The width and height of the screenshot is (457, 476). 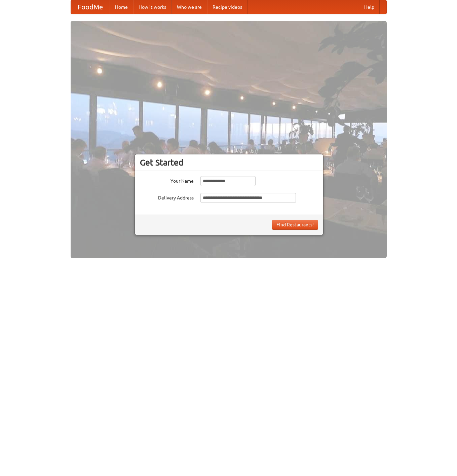 What do you see at coordinates (229, 163) in the screenshot?
I see `h3: Get Started` at bounding box center [229, 163].